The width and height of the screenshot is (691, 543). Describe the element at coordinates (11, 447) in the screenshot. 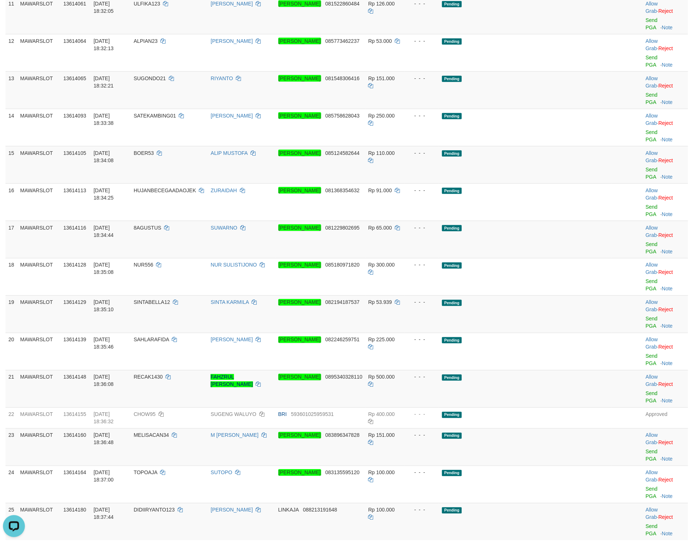

I see `td: 23` at that location.